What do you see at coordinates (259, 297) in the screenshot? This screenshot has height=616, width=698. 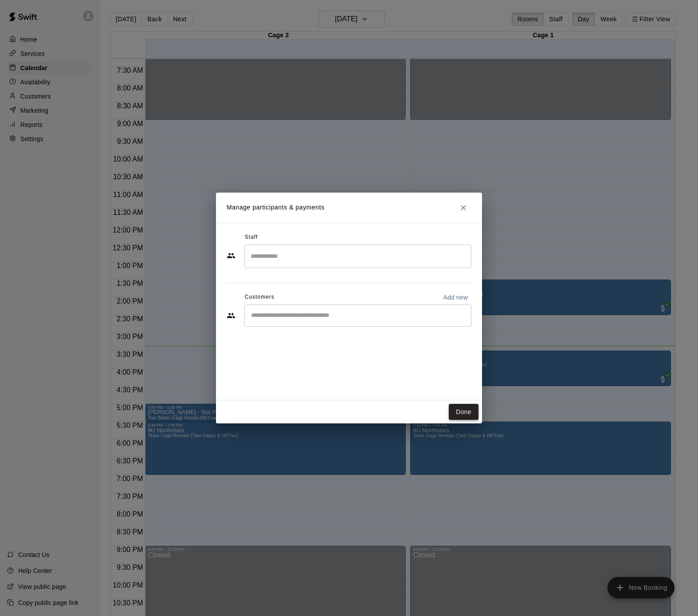 I see `span: Customers` at bounding box center [259, 297].